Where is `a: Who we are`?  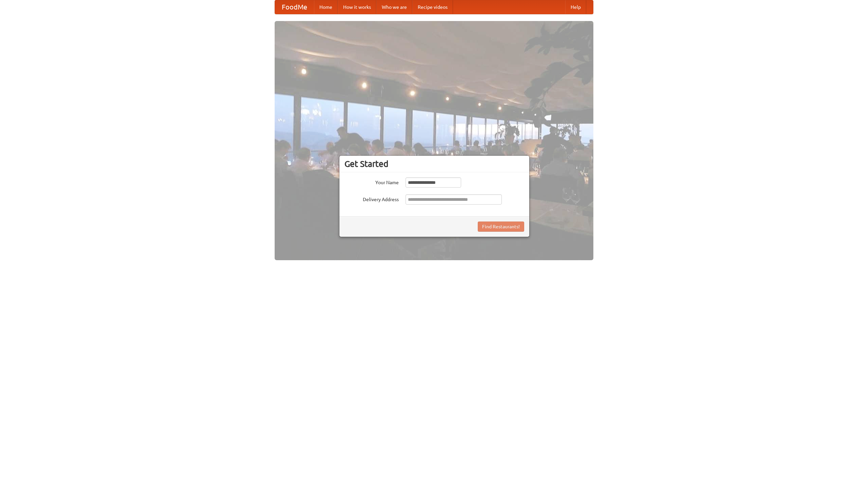
a: Who we are is located at coordinates (394, 7).